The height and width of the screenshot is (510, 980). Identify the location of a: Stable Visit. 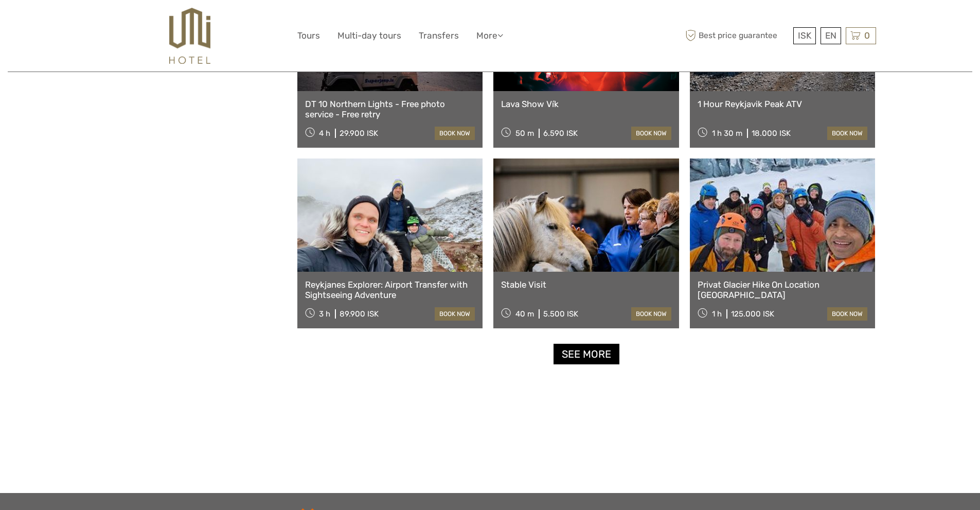
(586, 284).